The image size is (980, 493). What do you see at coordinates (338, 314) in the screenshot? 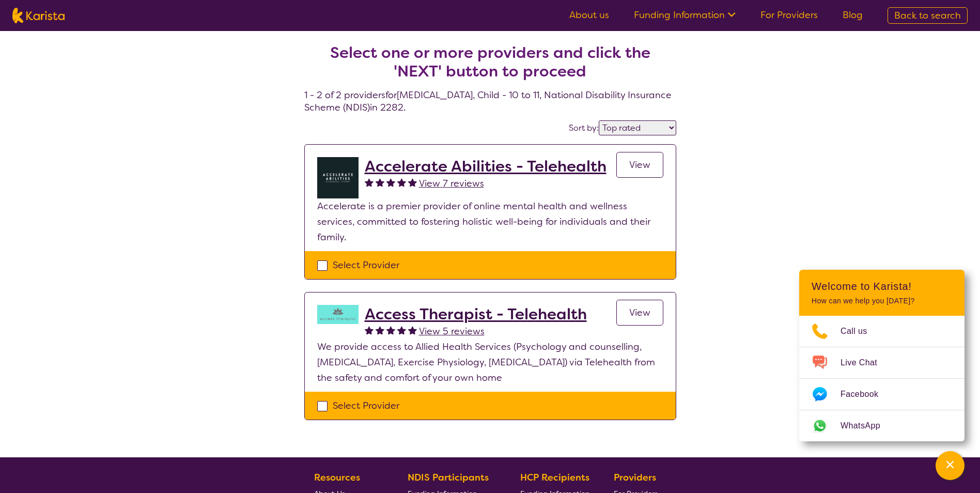
I see `img: hzy3j6chfzohyvwdpojv.png` at bounding box center [338, 314].